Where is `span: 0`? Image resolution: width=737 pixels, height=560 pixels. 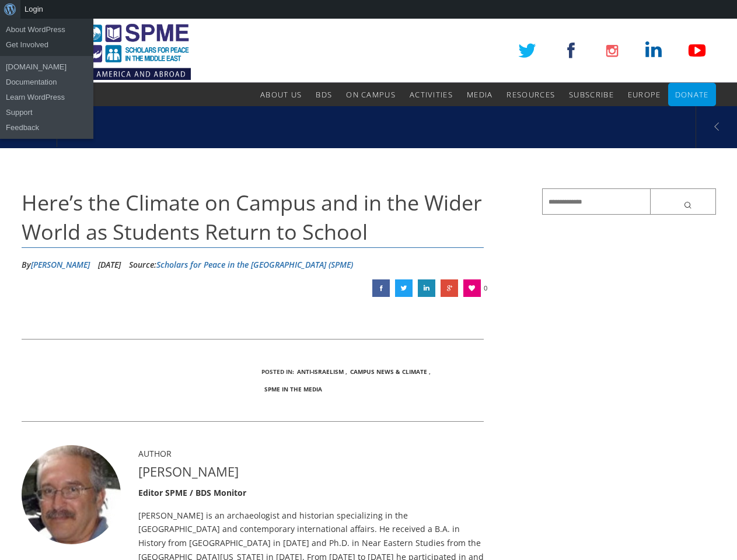 span: 0 is located at coordinates (486, 288).